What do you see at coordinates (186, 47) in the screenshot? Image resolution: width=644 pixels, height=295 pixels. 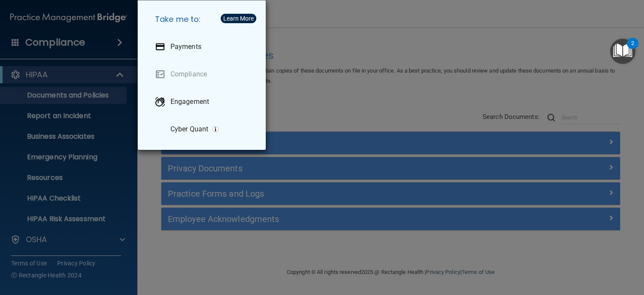 I see `p: Payments` at bounding box center [186, 47].